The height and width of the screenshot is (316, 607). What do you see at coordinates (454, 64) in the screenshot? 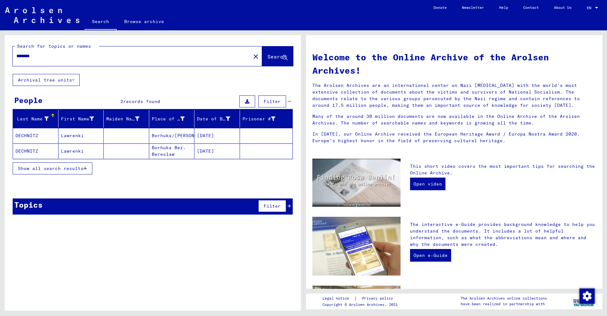
I see `h1: Welcome to the Online Archive of the Arolsen Archives!` at bounding box center [454, 64].